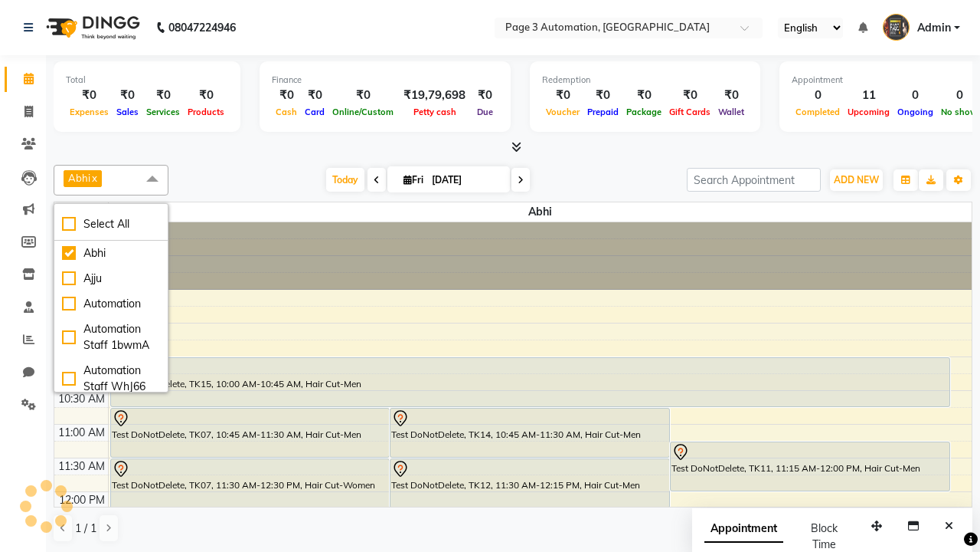  Describe the element at coordinates (111, 252) in the screenshot. I see `div: Abhi` at that location.